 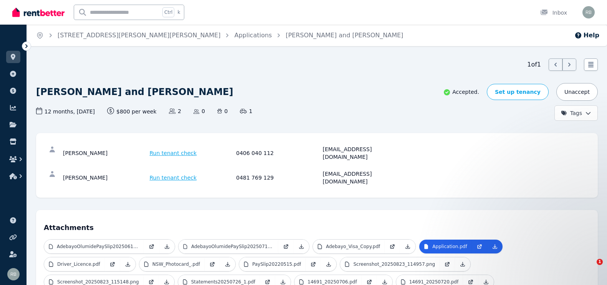 What do you see at coordinates (534, 65) in the screenshot?
I see `span: 1 of 1` at bounding box center [534, 65].